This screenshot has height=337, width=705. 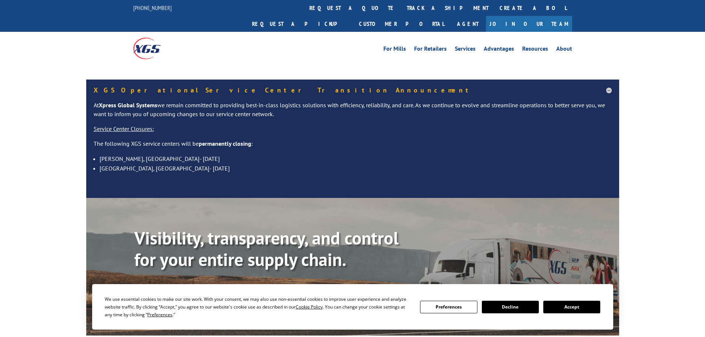 I want to click on u: Service Center Closures:, so click(x=124, y=129).